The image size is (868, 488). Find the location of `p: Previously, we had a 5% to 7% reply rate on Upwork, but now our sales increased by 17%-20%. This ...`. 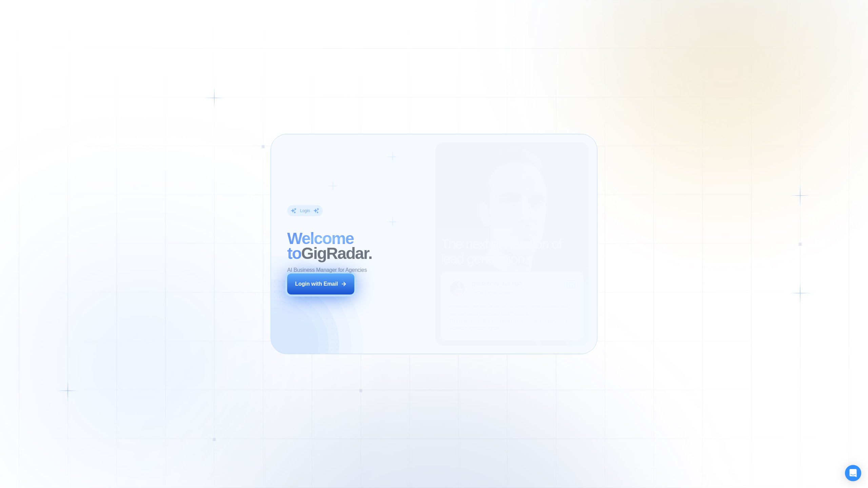

p: Previously, we had a 5% to 7% reply rate on Upwork, but now our sales increased by 17%-20%. This ... is located at coordinates (512, 318).